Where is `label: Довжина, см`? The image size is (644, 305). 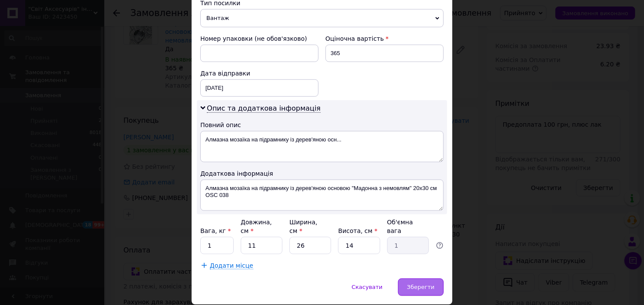
label: Довжина, см is located at coordinates (257, 227).